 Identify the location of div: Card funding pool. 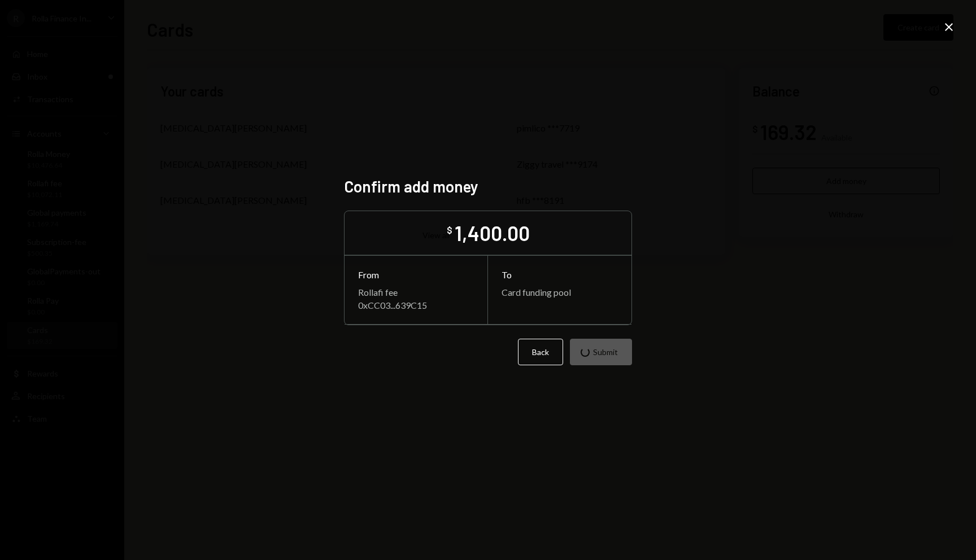
(560, 292).